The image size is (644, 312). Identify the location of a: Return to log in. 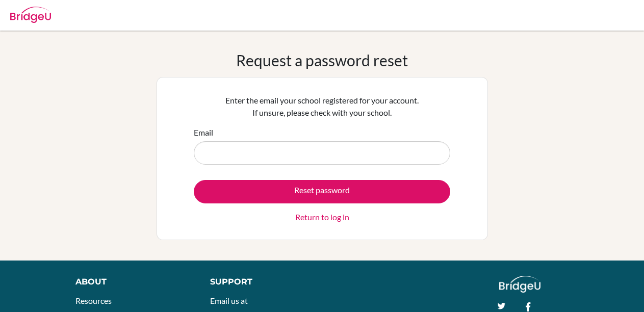
(322, 217).